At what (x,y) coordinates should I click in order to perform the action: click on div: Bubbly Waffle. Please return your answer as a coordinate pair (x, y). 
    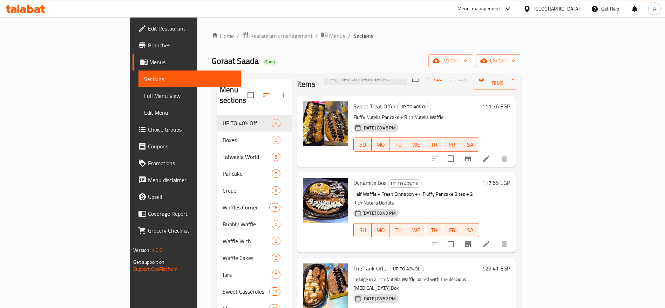
    Looking at the image, I should click on (247, 224).